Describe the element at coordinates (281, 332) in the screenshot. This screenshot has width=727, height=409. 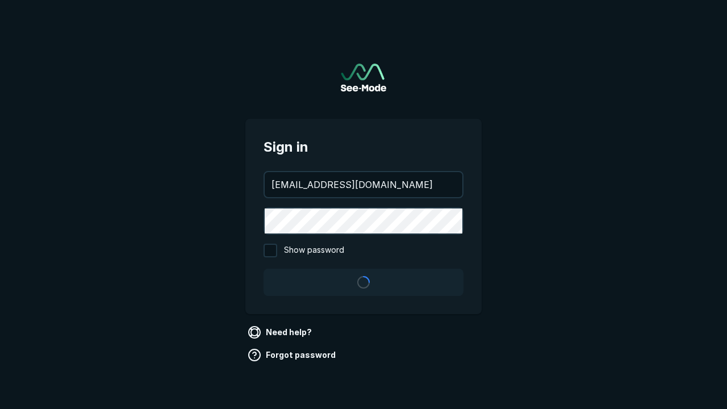
I see `a: Need help?` at that location.